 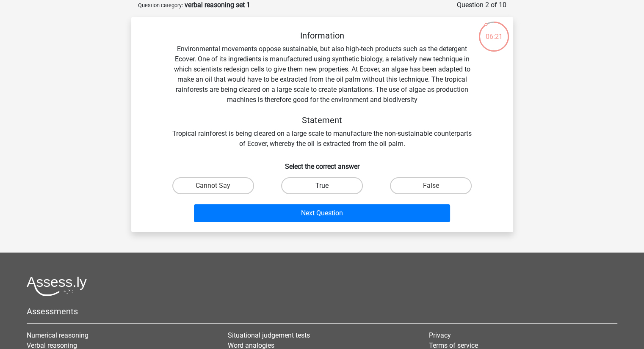 What do you see at coordinates (323, 90) in the screenshot?
I see `div: Environmental movements oppose sustainable, but also high-tech products such as the detergent Eco...` at bounding box center [323, 90].